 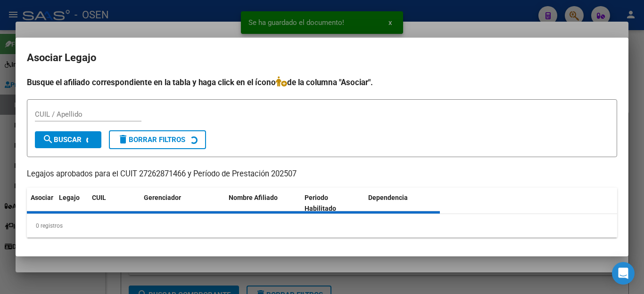 I want to click on span: Gerenciador, so click(x=162, y=198).